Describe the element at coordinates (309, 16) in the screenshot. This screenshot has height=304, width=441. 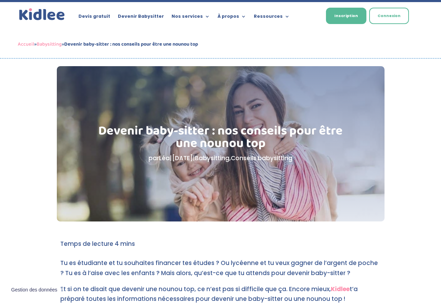
I see `img: Français` at that location.